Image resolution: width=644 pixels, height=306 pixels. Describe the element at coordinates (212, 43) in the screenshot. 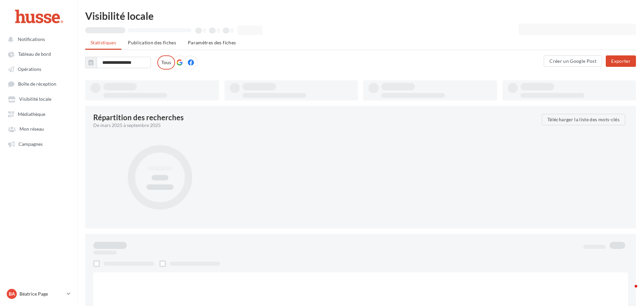

I see `span: Paramètres des fiches` at that location.